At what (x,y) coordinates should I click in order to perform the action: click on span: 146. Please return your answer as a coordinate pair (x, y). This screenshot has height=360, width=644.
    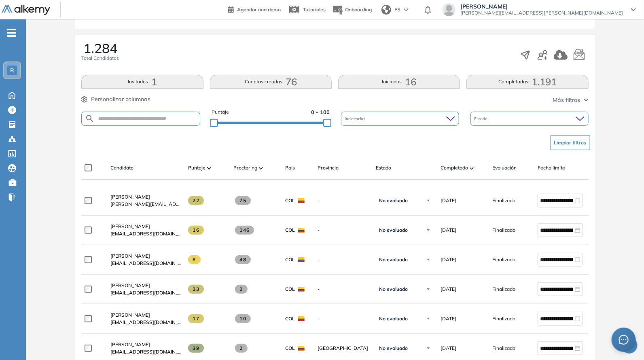
    Looking at the image, I should click on (244, 230).